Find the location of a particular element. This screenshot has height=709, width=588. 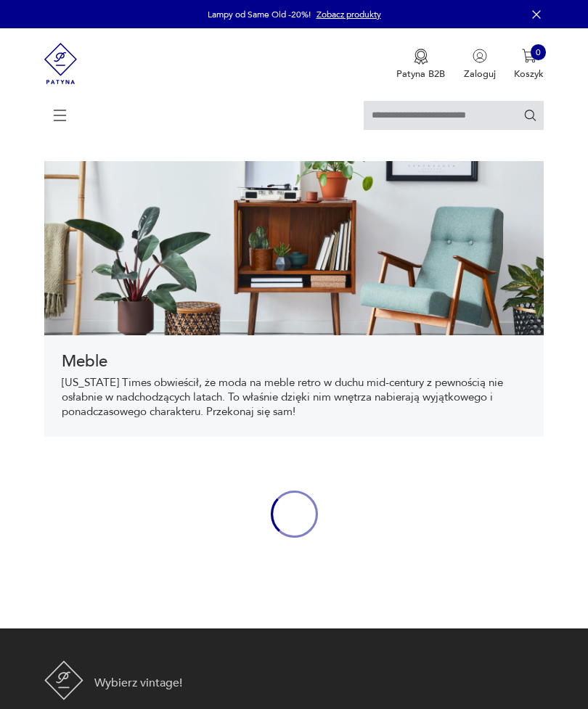

p: Patyna B2B is located at coordinates (420, 74).